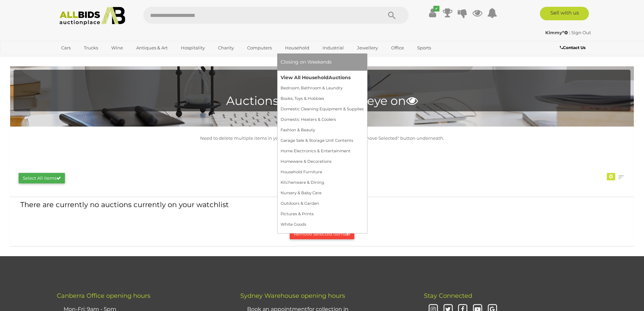 The width and height of the screenshot is (644, 311). Describe the element at coordinates (557, 33) in the screenshot. I see `a: Kimmy*` at that location.